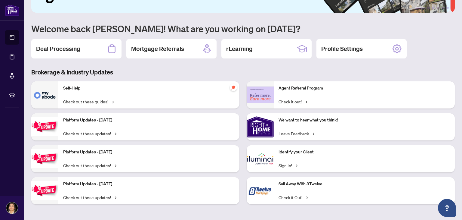 This screenshot has height=220, width=462. Describe the element at coordinates (260, 190) in the screenshot. I see `img: Sail Away With 8Twelve` at that location.